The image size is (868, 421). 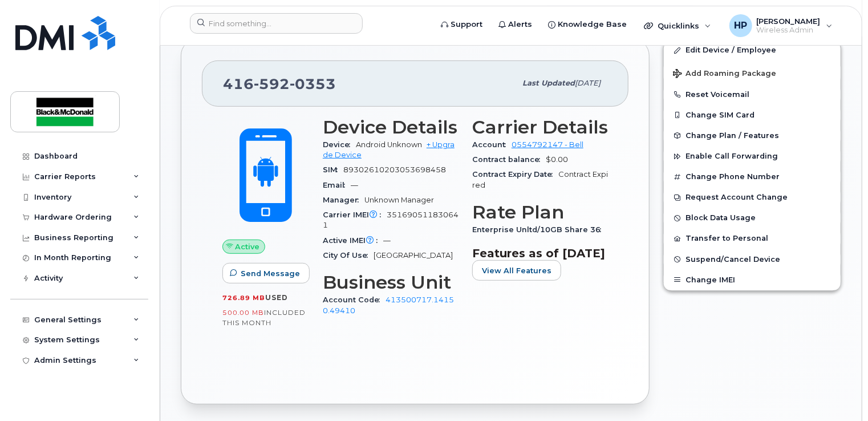 I want to click on h3: Rate Plan, so click(x=541, y=212).